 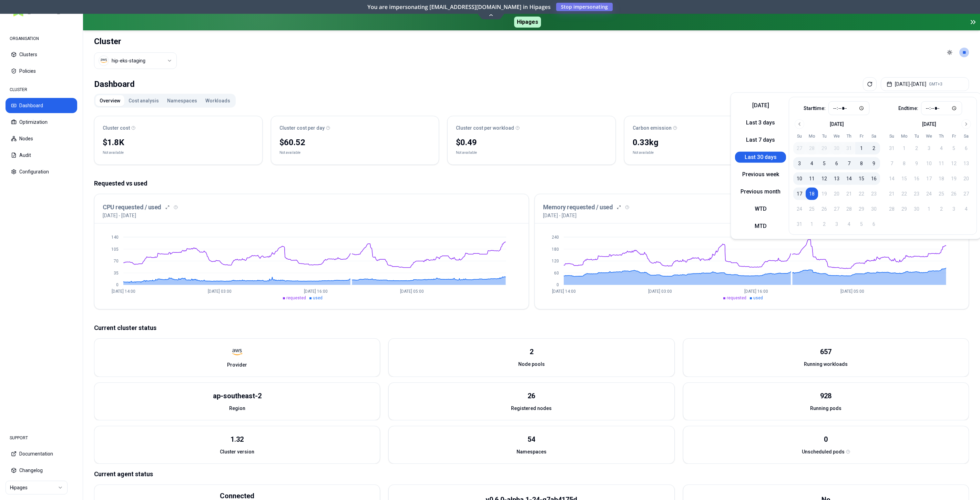 I want to click on label: End time:, so click(x=908, y=108).